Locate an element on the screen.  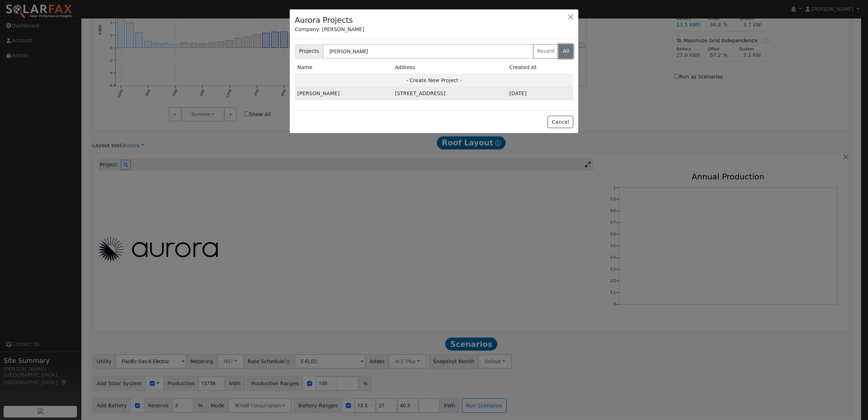
td: 2y 6m is located at coordinates (540, 94).